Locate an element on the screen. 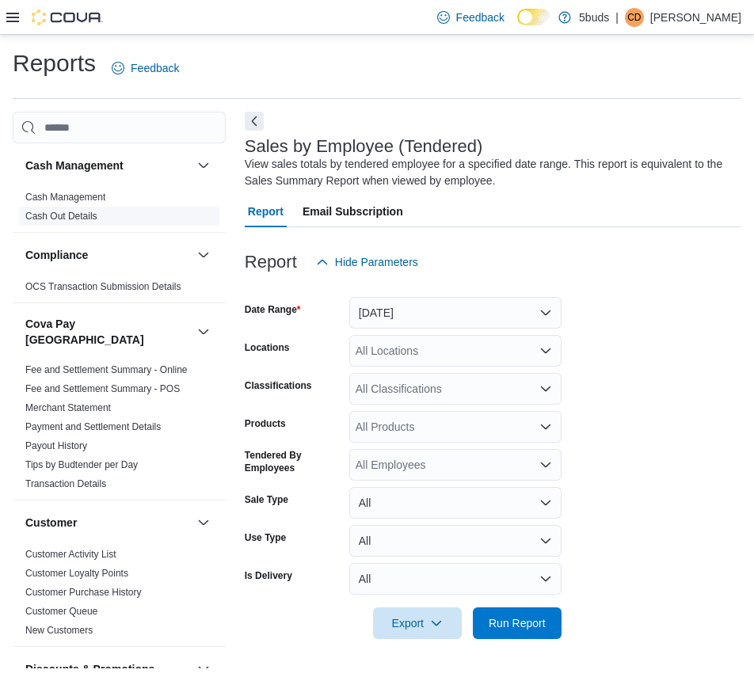 This screenshot has width=754, height=700. span: Report is located at coordinates (265, 211).